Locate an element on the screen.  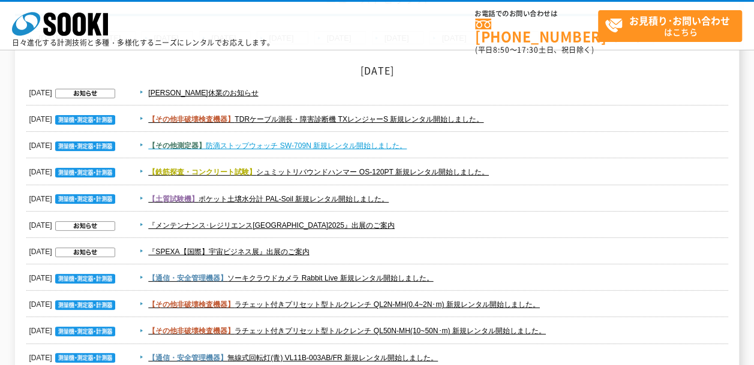
a: 【その他非破壊検査機器】TDRケーブル測長・障害診断機 TXレンジャーS 新規レンタル開始しました。 is located at coordinates (316, 119).